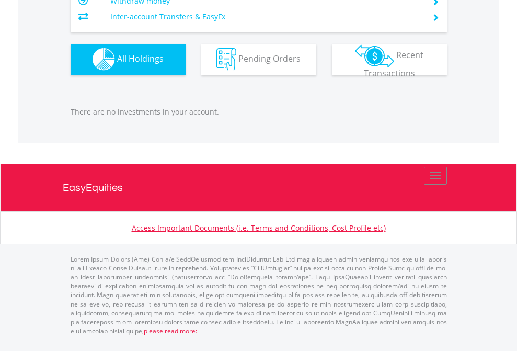  Describe the element at coordinates (264, 17) in the screenshot. I see `td: Inter-account Transfers & EasyFx` at that location.